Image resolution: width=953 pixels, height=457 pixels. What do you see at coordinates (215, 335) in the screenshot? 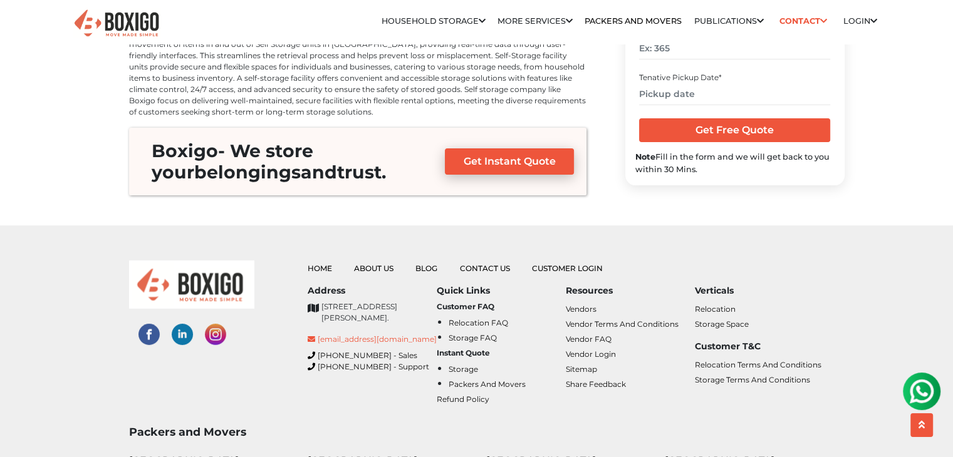
I see `img: instagram-social-links` at bounding box center [215, 335].